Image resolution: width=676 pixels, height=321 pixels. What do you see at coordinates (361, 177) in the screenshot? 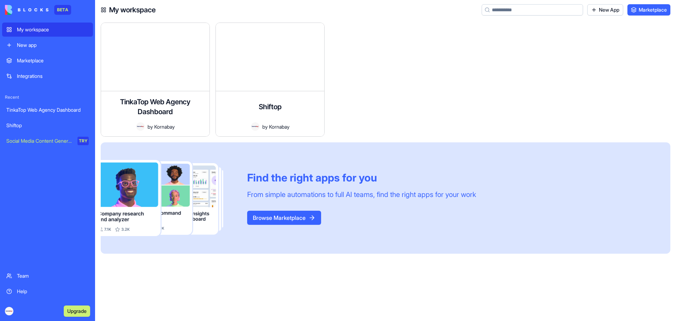
I see `div: Find the right apps for you` at bounding box center [361, 177].